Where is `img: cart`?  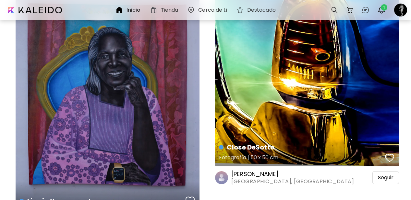 img: cart is located at coordinates (350, 10).